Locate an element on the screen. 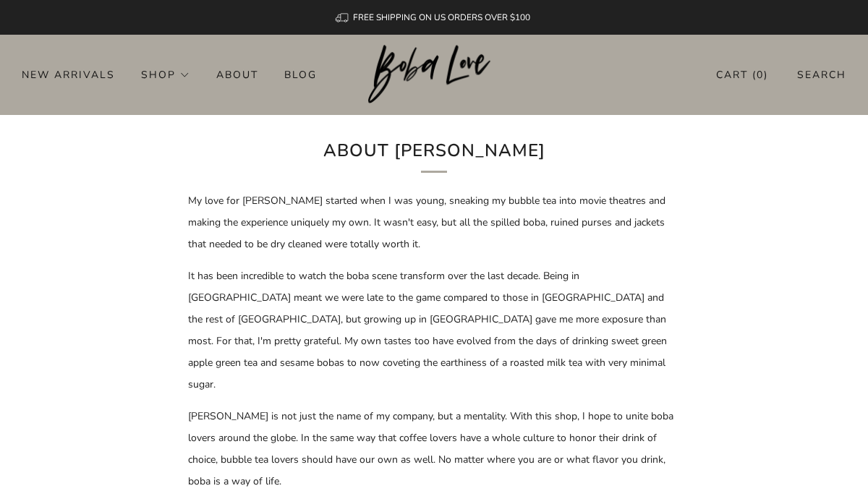 This screenshot has width=868, height=491. a: Blog is located at coordinates (300, 74).